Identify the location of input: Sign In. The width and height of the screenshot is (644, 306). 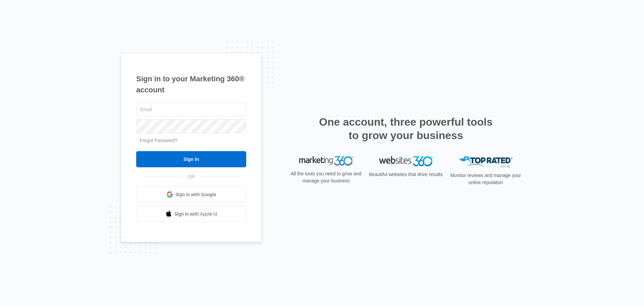
(191, 159).